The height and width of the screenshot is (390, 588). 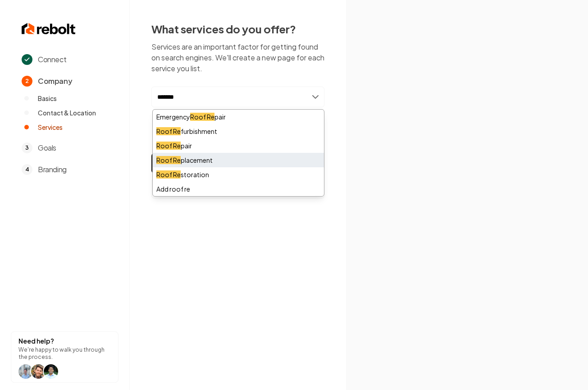 What do you see at coordinates (238, 117) in the screenshot?
I see `div: Emergency pair` at bounding box center [238, 117].